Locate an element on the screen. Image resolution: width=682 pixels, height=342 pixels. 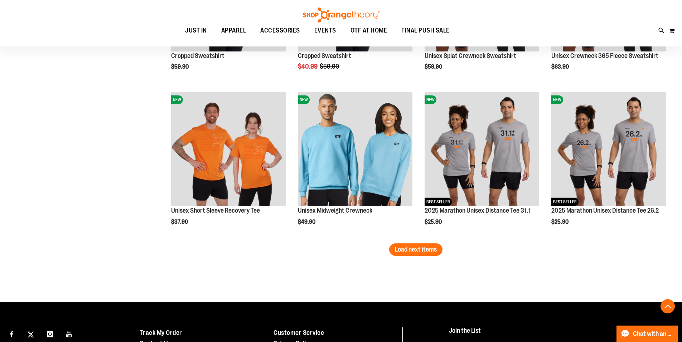
a: Unisex Midweight CrewneckNEW is located at coordinates (355, 150).